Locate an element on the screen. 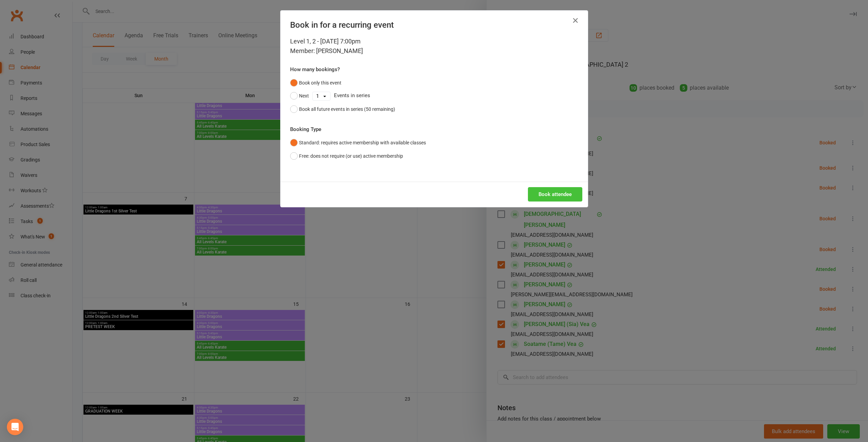 Image resolution: width=868 pixels, height=442 pixels. button: Book all future events in series (50 remaining) is located at coordinates (343, 109).